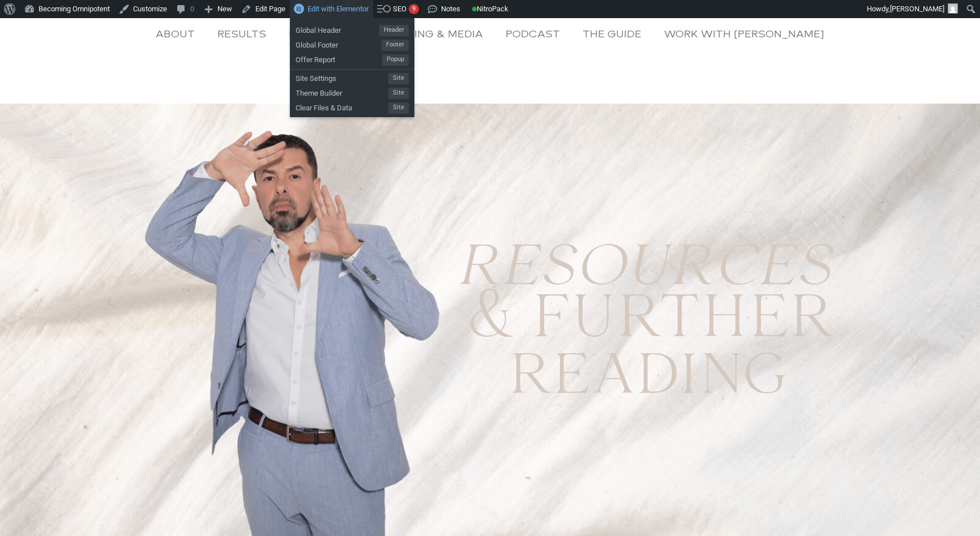 The height and width of the screenshot is (536, 980). I want to click on a: Offer ReportPopup, so click(352, 59).